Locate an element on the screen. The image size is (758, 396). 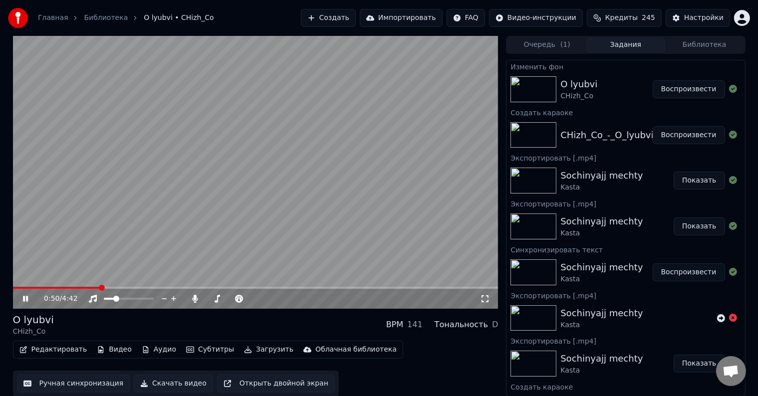
span: 4:42 is located at coordinates (69, 299).